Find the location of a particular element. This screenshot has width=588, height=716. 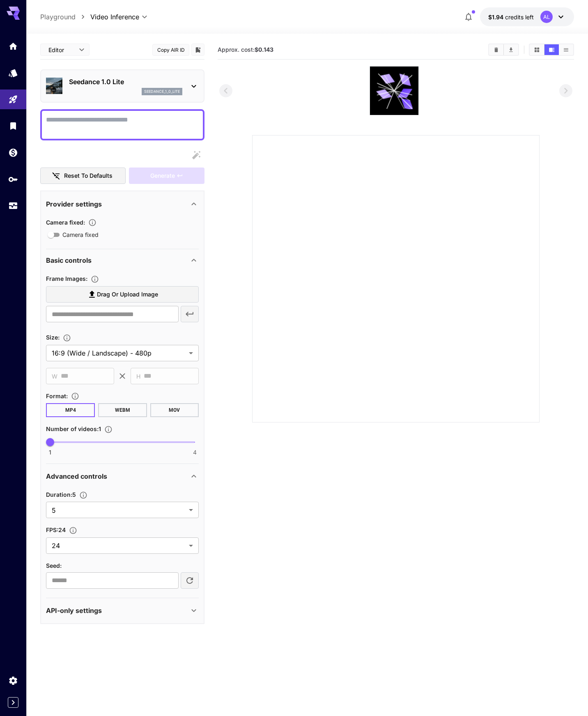

button: Show media in video view is located at coordinates (551, 49).